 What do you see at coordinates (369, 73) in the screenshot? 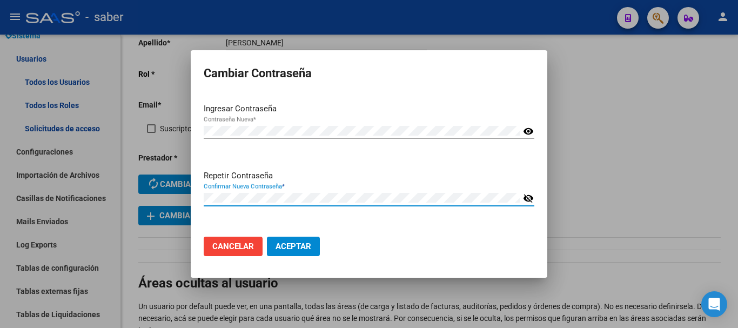
I see `h2: Cambiar Contraseña` at bounding box center [369, 73].